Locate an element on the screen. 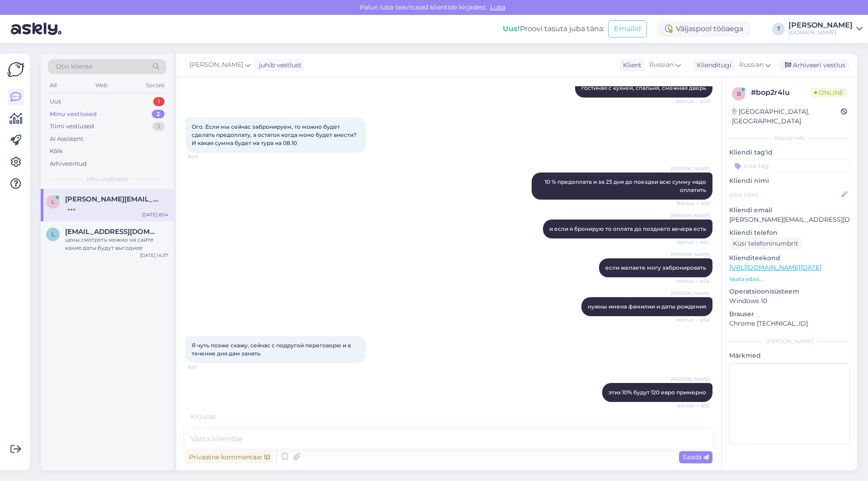  p: Märkmed is located at coordinates (789, 356).